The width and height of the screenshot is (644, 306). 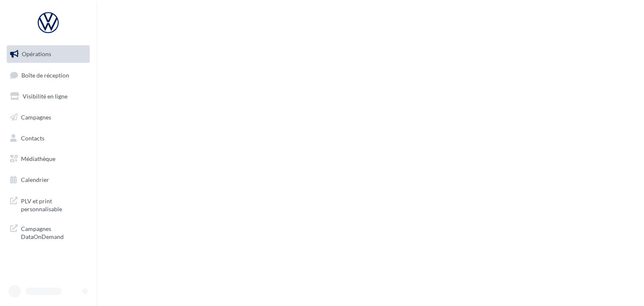 I want to click on a: Médiathèque, so click(x=49, y=159).